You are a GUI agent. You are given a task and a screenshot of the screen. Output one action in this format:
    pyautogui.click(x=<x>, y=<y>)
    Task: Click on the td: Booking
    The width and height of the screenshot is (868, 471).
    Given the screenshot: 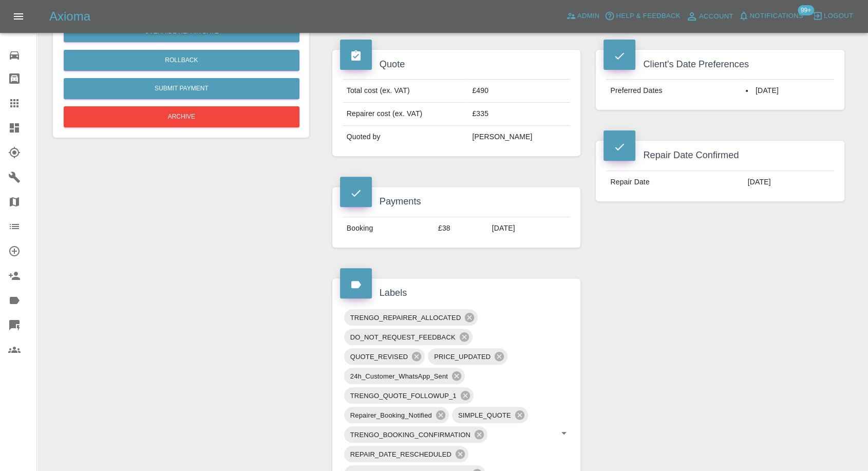 What is the action you would take?
    pyautogui.click(x=388, y=228)
    